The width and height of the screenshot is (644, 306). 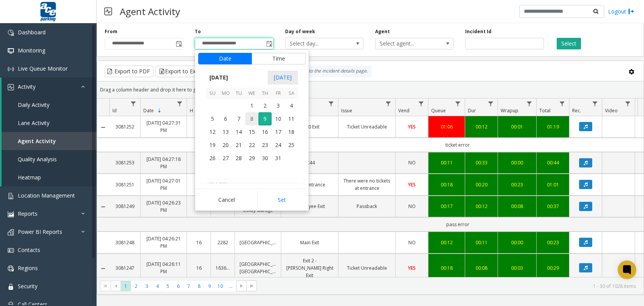 I want to click on span: 17, so click(x=278, y=132).